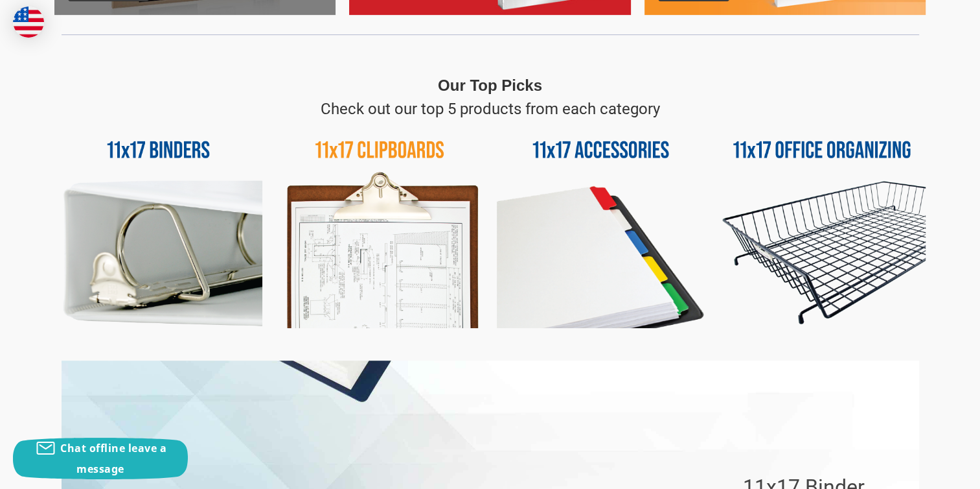 The image size is (980, 489). What do you see at coordinates (490, 86) in the screenshot?
I see `p: Our Top Picks` at bounding box center [490, 86].